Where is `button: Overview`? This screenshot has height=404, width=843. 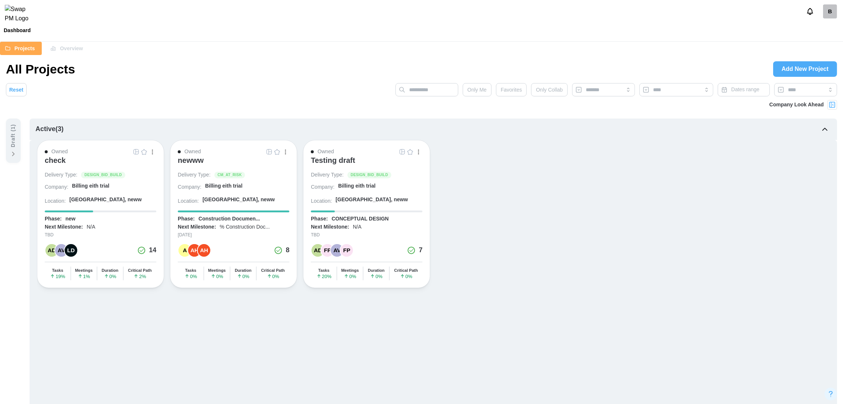 button: Overview is located at coordinates (68, 48).